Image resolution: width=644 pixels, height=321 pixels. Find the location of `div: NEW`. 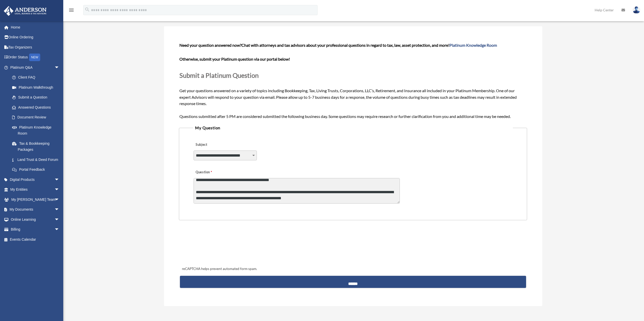

div: NEW is located at coordinates (35, 57).